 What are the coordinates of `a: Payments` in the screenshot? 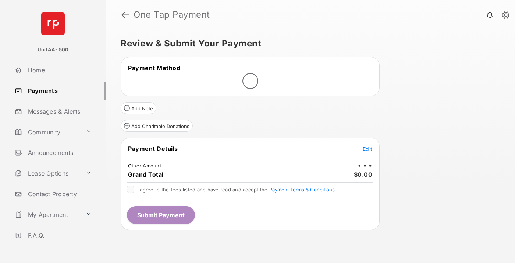 It's located at (59, 91).